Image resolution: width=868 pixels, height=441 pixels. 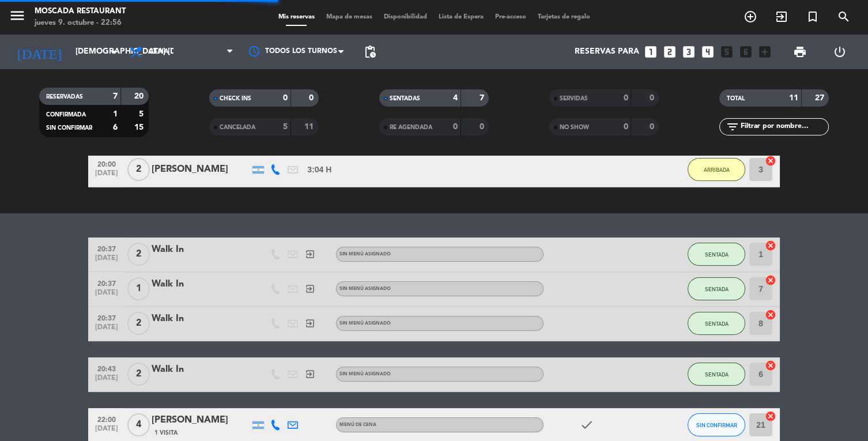 I want to click on button: menu, so click(x=18, y=18).